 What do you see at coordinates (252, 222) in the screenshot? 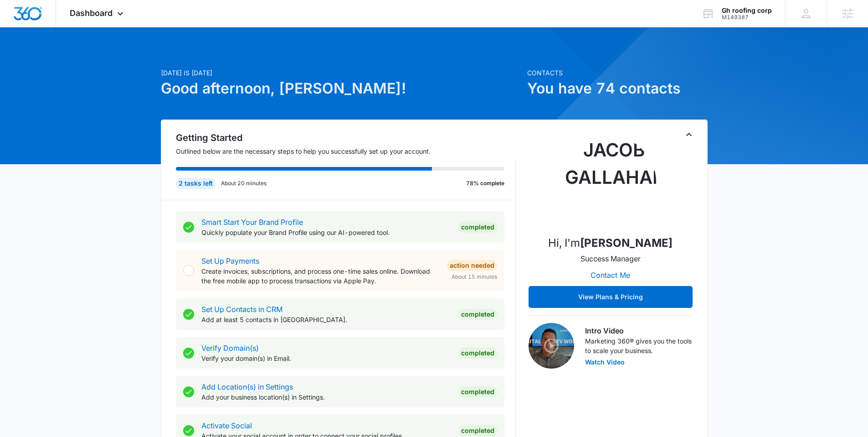
I see `a: Smart Start Your Brand Profile` at bounding box center [252, 222].